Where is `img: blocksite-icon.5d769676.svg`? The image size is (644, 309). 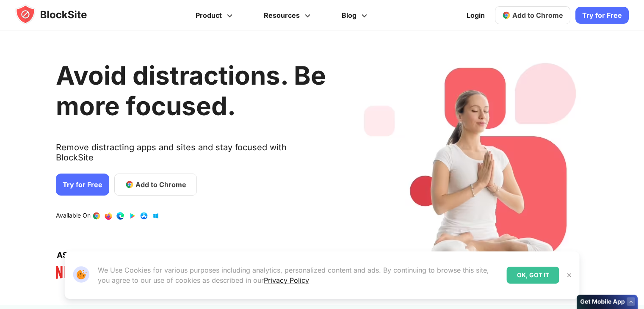 img: blocksite-icon.5d769676.svg is located at coordinates (59, 15).